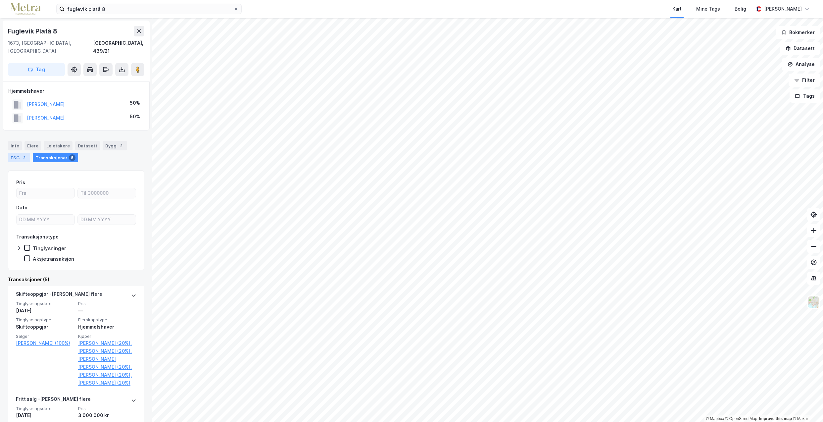 The height and width of the screenshot is (422, 823). I want to click on div: Transaksjonstype, so click(37, 237).